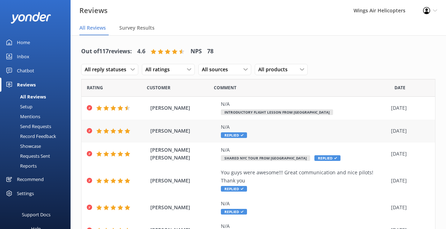 Image resolution: width=446 pixels, height=229 pixels. I want to click on a: Requests Sent, so click(37, 156).